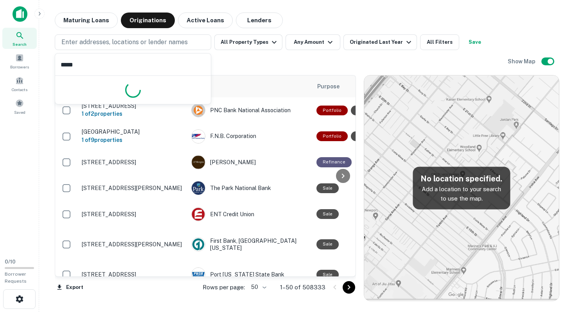  I want to click on img: capitalize-icon.png, so click(20, 14).